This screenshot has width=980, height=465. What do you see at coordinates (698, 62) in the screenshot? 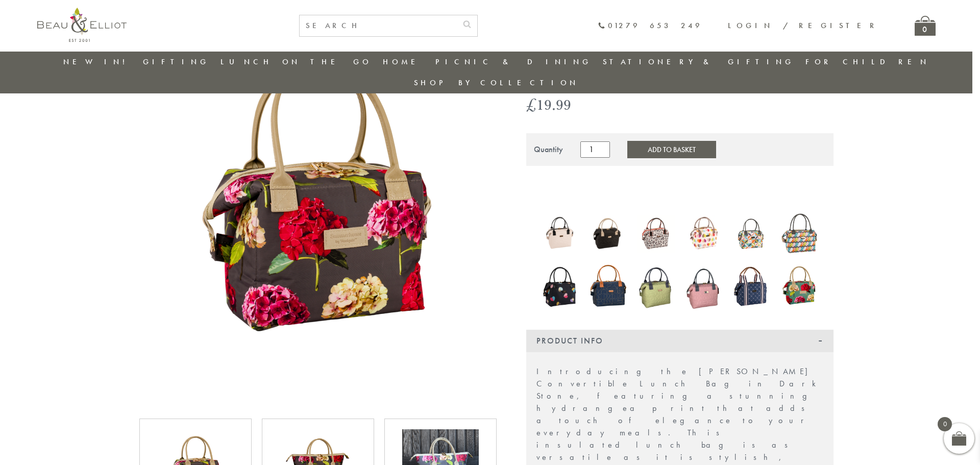
I see `a: Stationery & Gifting` at bounding box center [698, 62].